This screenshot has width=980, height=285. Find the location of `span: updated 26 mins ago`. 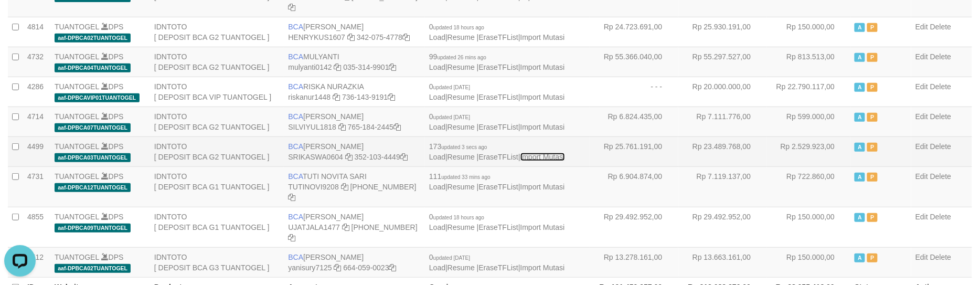

span: updated 26 mins ago is located at coordinates (462, 57).